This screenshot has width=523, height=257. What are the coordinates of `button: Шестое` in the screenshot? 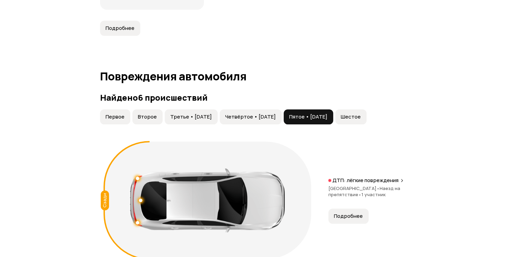 It's located at (350, 117).